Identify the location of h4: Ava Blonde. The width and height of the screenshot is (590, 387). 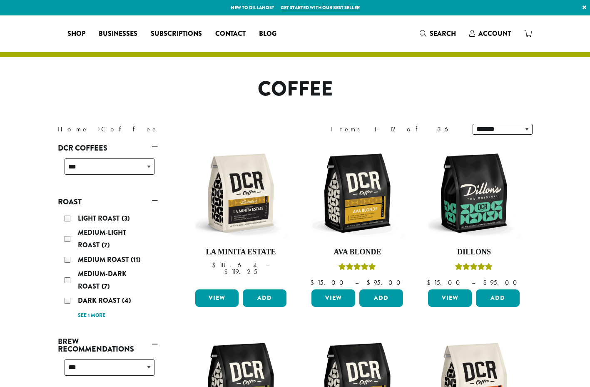
(358, 252).